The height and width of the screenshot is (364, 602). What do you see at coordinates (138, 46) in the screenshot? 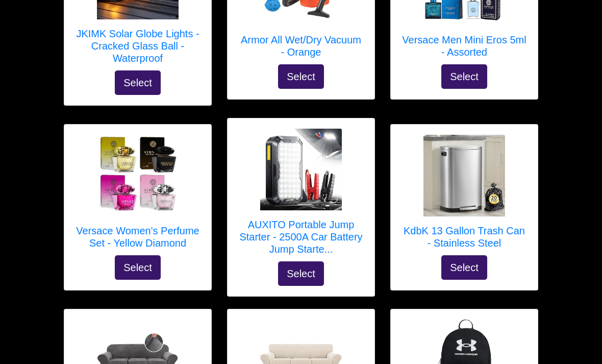
I see `h5: JKIMK Solar Globe Lights - Cracked Glass Ball - Waterproof` at bounding box center [138, 46].